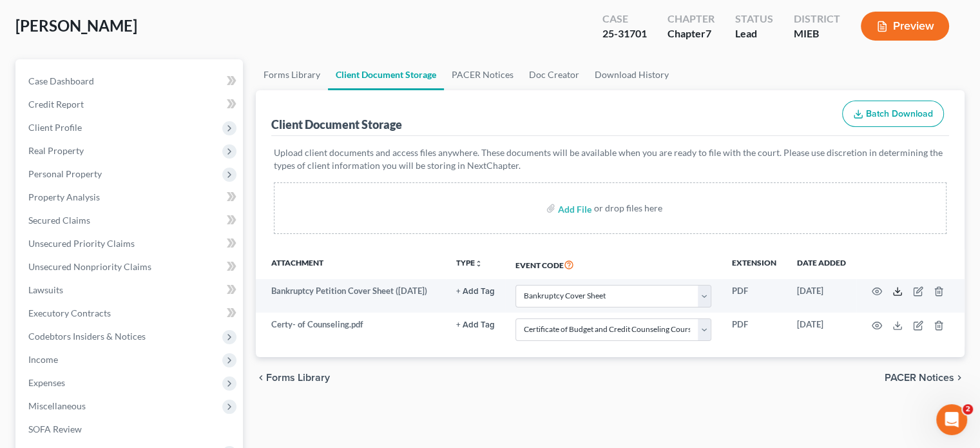  Describe the element at coordinates (628, 208) in the screenshot. I see `div: or drop files here` at that location.